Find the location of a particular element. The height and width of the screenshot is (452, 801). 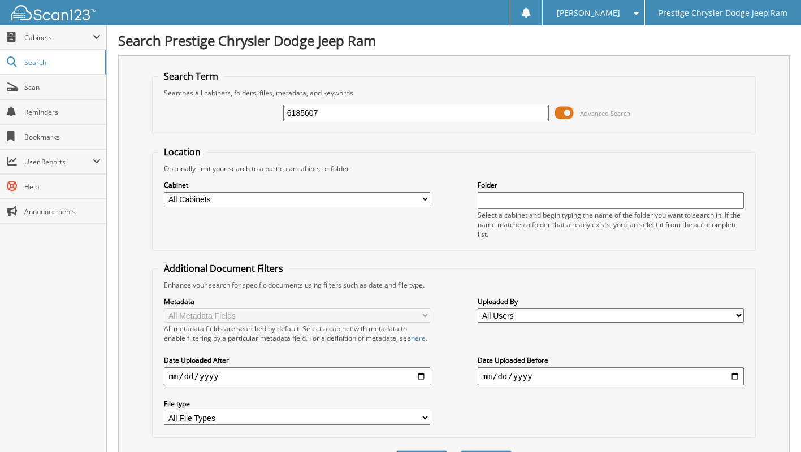

span: Bookmarks is located at coordinates (62, 137).